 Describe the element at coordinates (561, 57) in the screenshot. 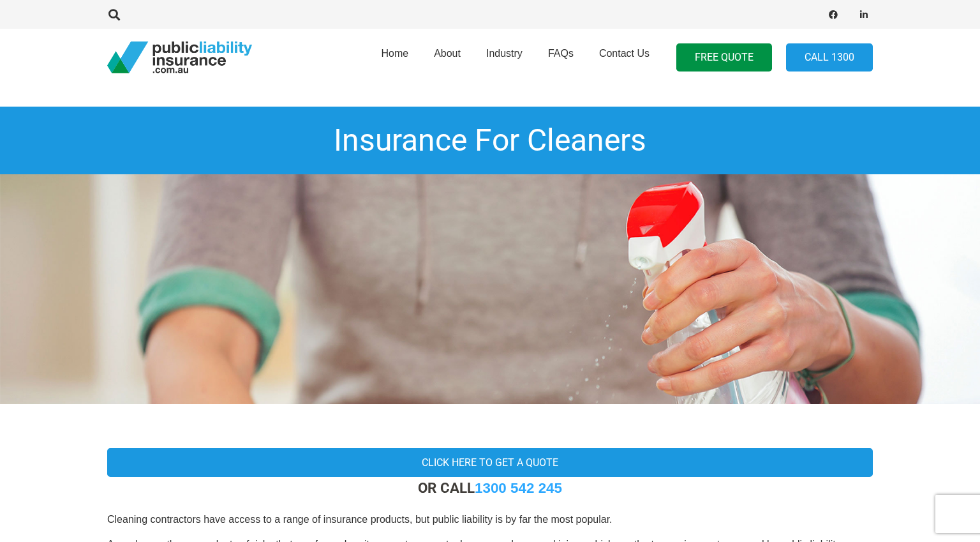

I see `a: FAQs` at that location.